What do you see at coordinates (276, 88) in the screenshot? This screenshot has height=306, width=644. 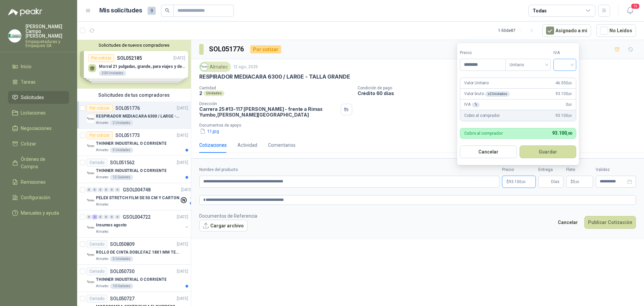 I see `p: Cantidad` at bounding box center [276, 88].